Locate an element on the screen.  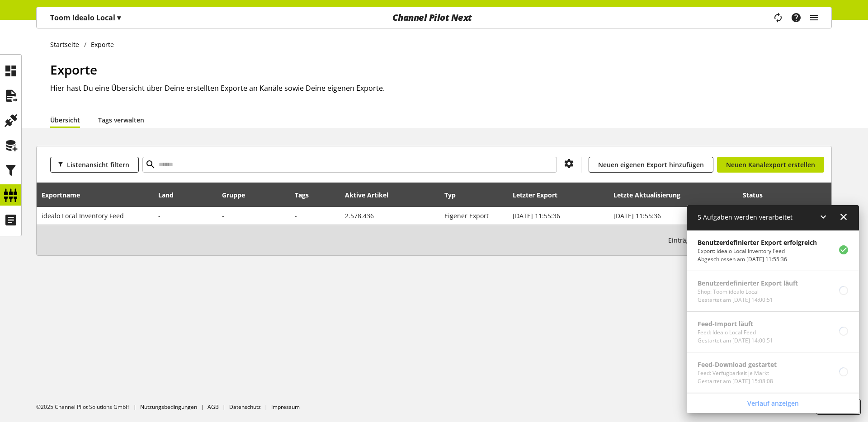
div: Tags is located at coordinates (302, 195).